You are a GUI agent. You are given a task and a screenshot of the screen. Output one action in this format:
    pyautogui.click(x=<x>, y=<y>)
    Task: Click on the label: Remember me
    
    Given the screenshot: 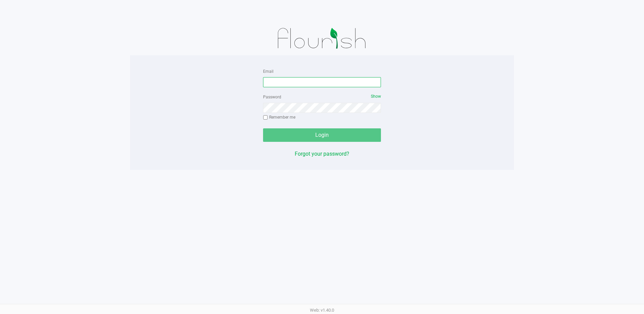 What is the action you would take?
    pyautogui.click(x=279, y=117)
    